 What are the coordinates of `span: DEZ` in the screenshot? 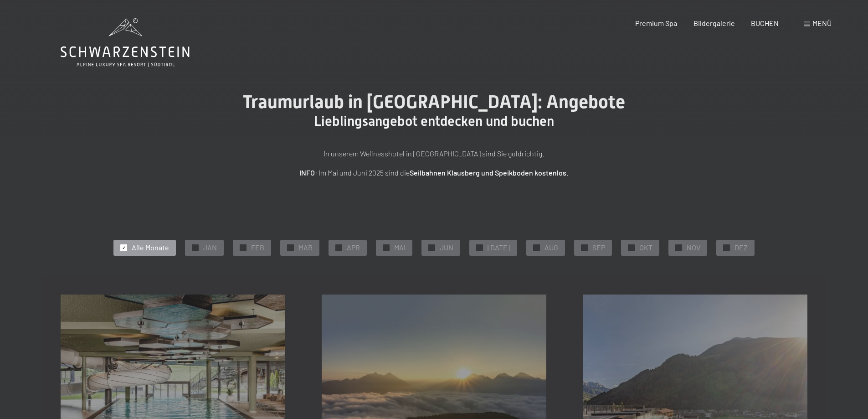 It's located at (740, 248).